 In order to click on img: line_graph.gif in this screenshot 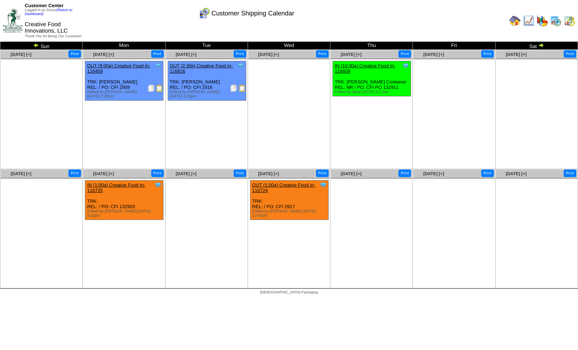, I will do `click(528, 21)`.